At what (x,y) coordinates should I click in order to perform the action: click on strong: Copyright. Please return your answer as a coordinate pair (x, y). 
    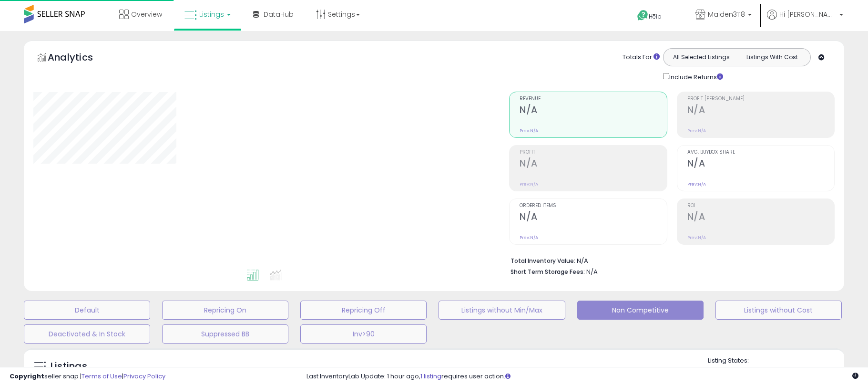
    Looking at the image, I should click on (27, 376).